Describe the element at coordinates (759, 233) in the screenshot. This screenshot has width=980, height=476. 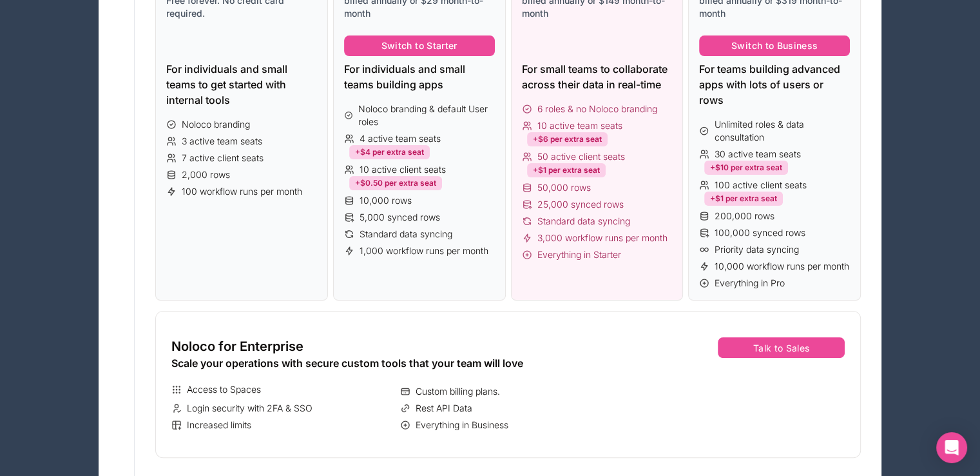
I see `span: 100,000 synced rows` at that location.